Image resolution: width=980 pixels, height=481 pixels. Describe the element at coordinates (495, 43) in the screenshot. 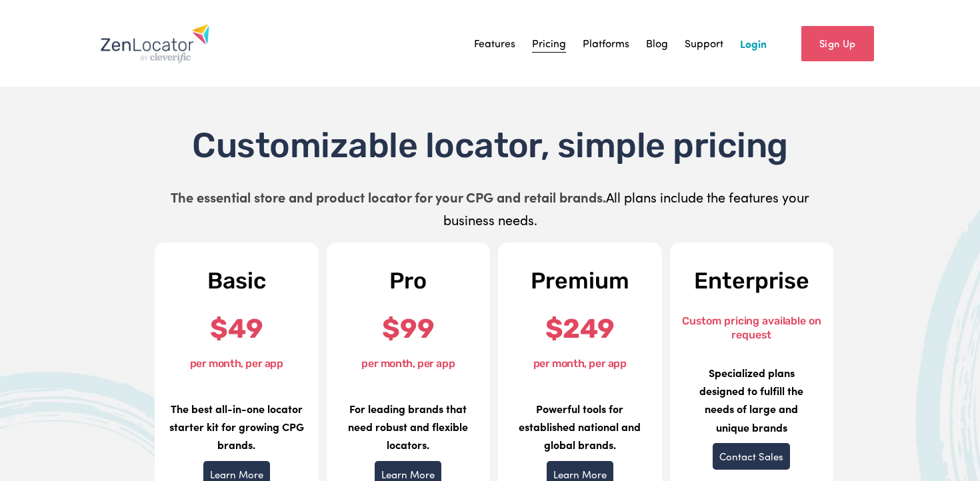

I see `a: Features` at that location.